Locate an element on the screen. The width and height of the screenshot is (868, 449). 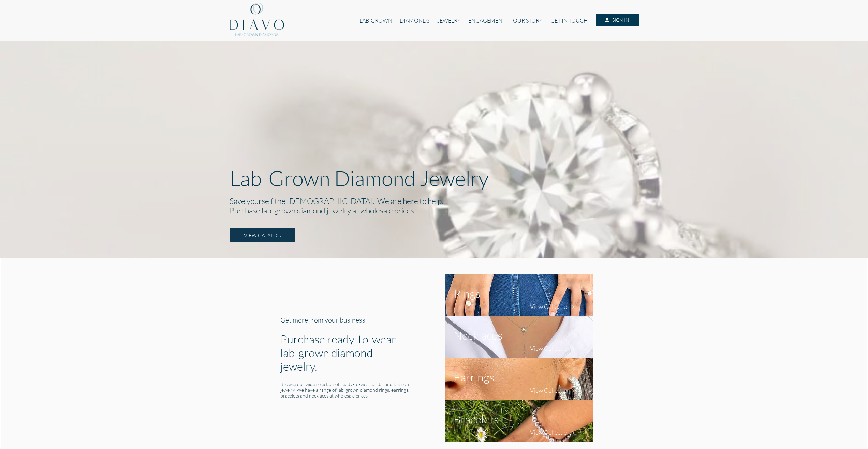
a: GET IN TOUCH is located at coordinates (569, 21).